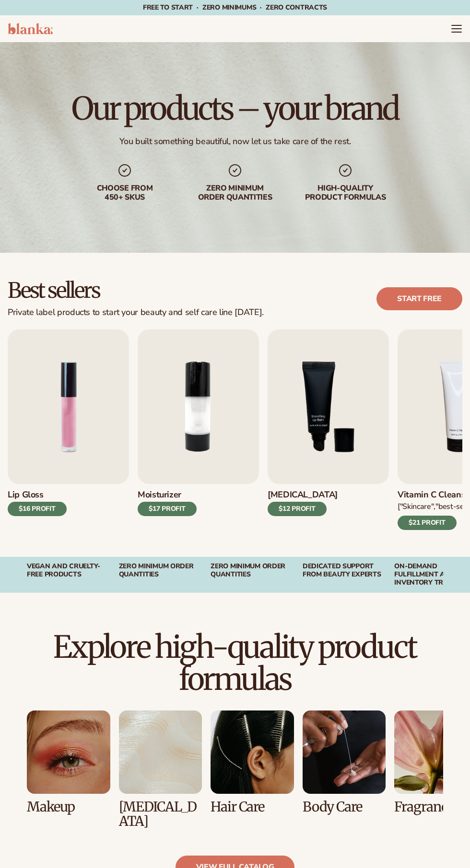  What do you see at coordinates (296, 509) in the screenshot?
I see `div: $12 PROFIT` at bounding box center [296, 509].